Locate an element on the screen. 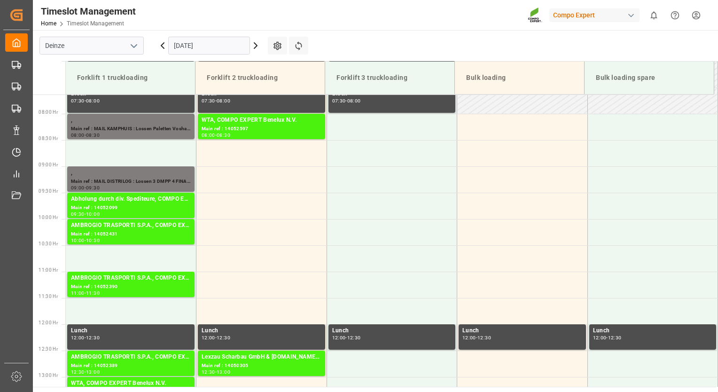  div: Main ref : 14050305 is located at coordinates (261, 365).